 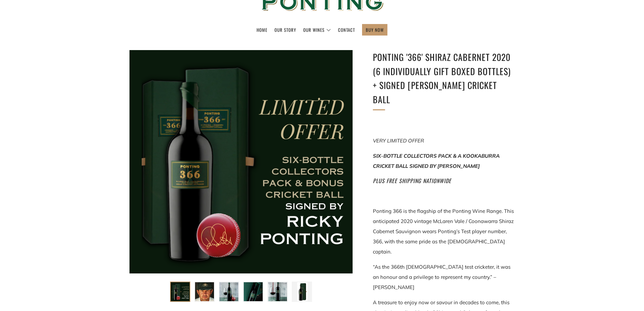 I want to click on em: PLUS FREE SHIPPING NATIONWIDE, so click(x=412, y=181).